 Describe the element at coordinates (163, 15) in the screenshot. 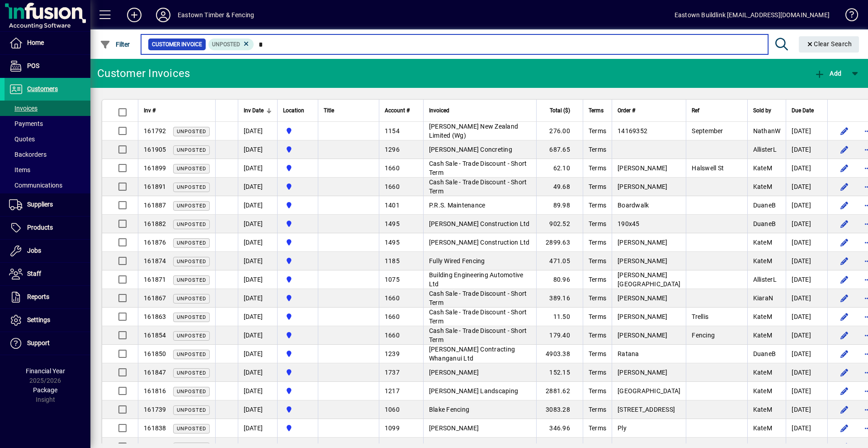

I see `button: Profile` at that location.